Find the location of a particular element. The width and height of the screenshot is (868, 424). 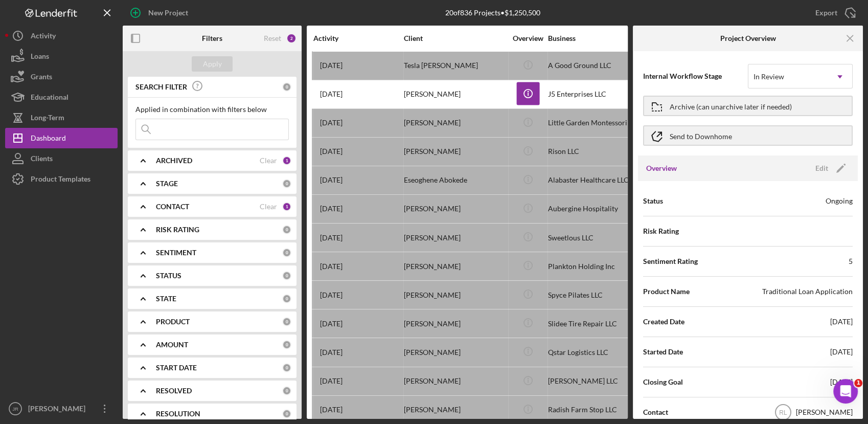

b: START DATE is located at coordinates (176, 367).